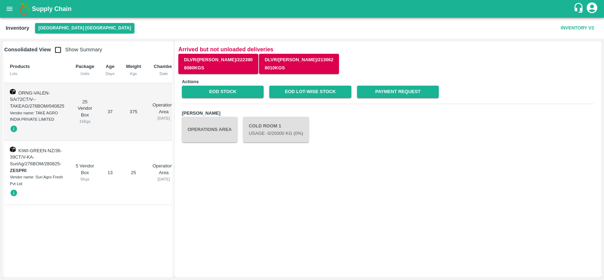 The height and width of the screenshot is (280, 604). What do you see at coordinates (133, 74) in the screenshot?
I see `div: Kgs` at bounding box center [133, 74].